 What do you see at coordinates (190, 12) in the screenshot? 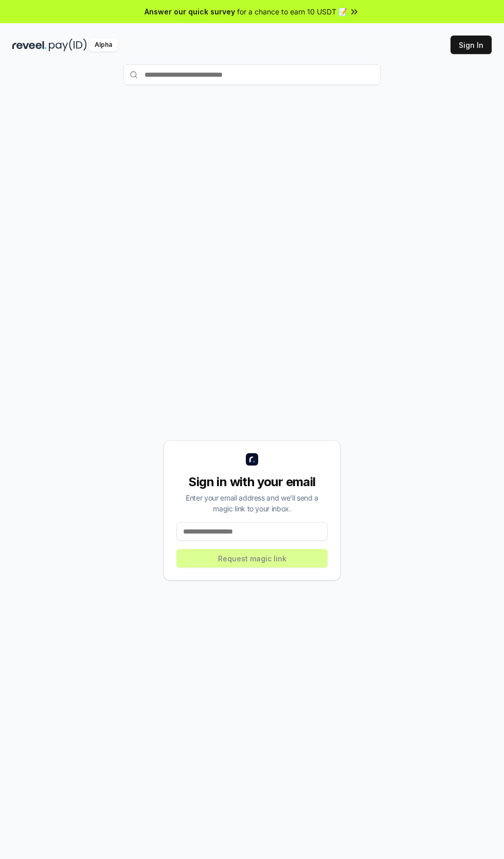
I see `span: Answer our quick survey` at bounding box center [190, 12].